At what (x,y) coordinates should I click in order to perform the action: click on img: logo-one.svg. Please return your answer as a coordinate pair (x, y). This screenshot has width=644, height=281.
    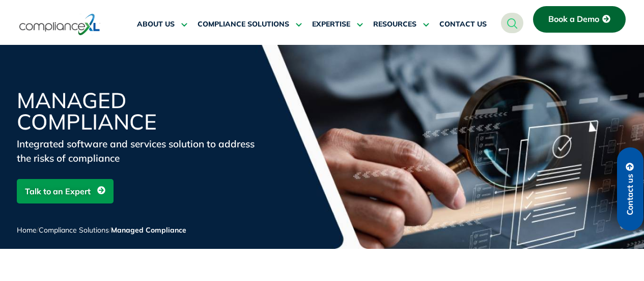
    Looking at the image, I should click on (60, 24).